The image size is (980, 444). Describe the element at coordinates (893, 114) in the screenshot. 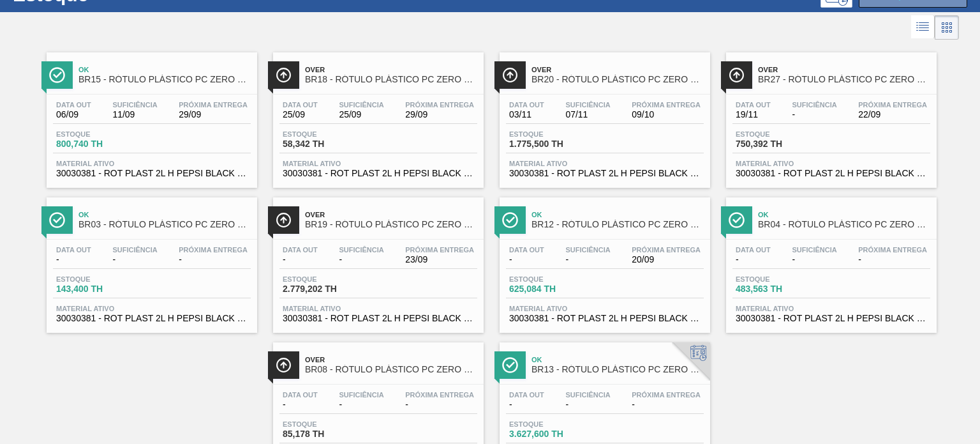

I see `span: 22/09` at that location.